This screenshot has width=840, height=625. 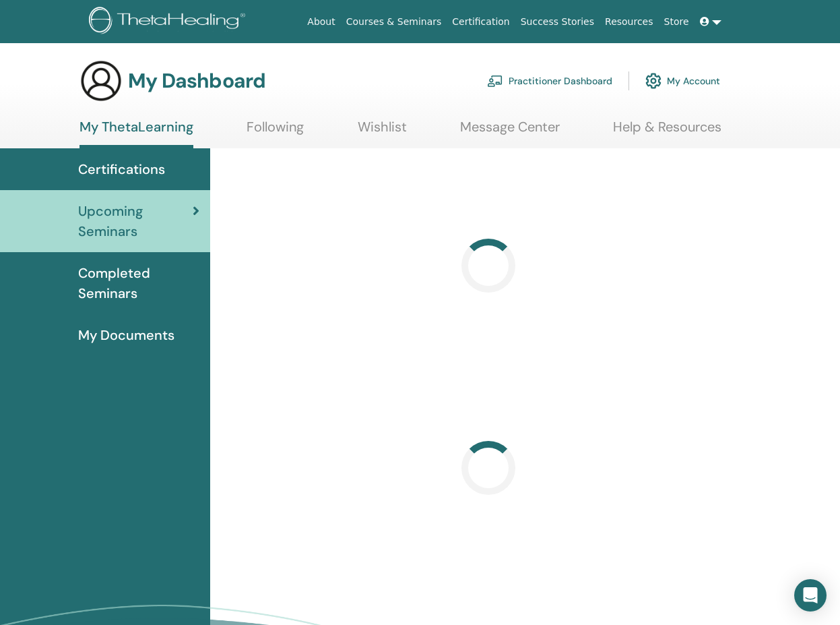 What do you see at coordinates (481, 21) in the screenshot?
I see `a: Certification` at bounding box center [481, 21].